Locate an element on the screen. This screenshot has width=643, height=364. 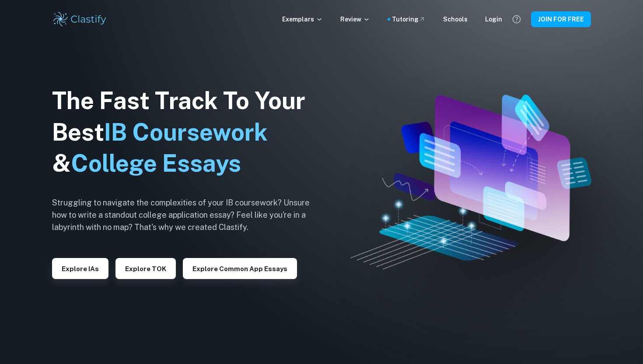
span: College Essays is located at coordinates (155, 163).